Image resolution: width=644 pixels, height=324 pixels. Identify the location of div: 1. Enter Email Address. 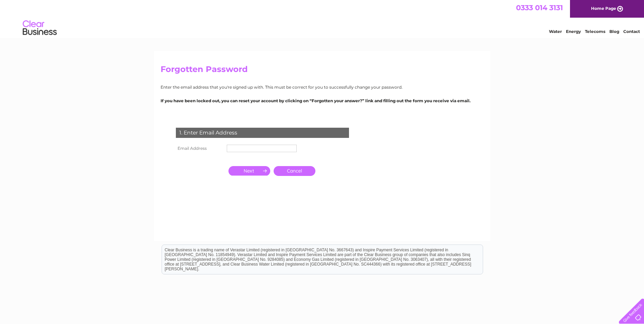
(262, 133).